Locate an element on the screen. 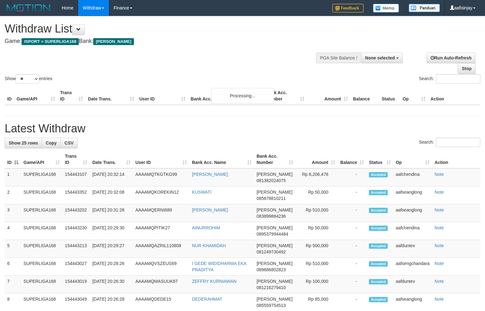 The width and height of the screenshot is (485, 311). label: Search: is located at coordinates (450, 79).